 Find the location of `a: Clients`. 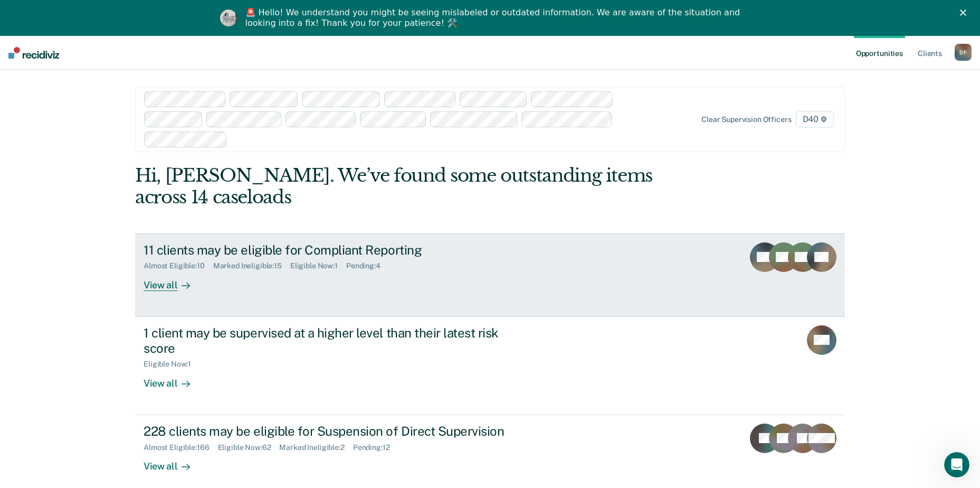

a: Clients is located at coordinates (930, 53).